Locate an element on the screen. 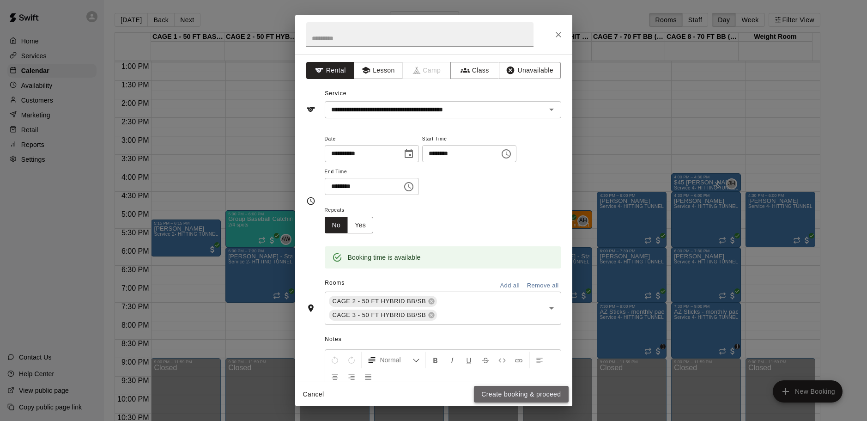 Image resolution: width=867 pixels, height=421 pixels. div: outlined button group is located at coordinates (349, 225).